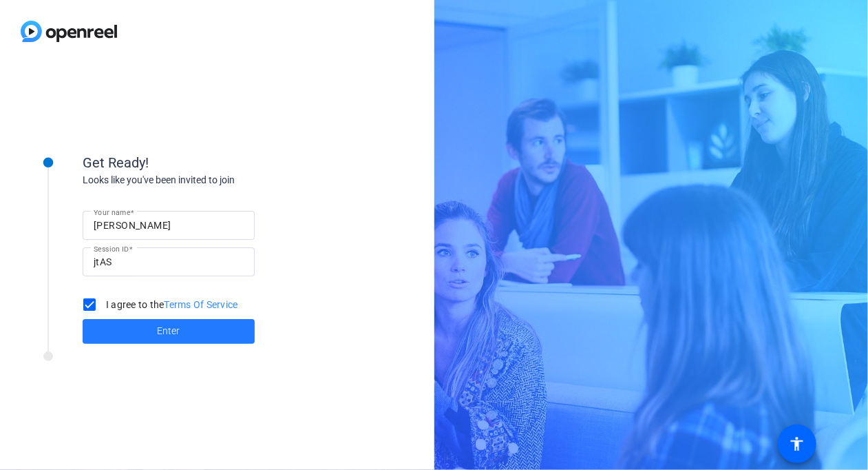 This screenshot has height=470, width=868. What do you see at coordinates (111, 212) in the screenshot?
I see `mat-label: Your name` at bounding box center [111, 212].